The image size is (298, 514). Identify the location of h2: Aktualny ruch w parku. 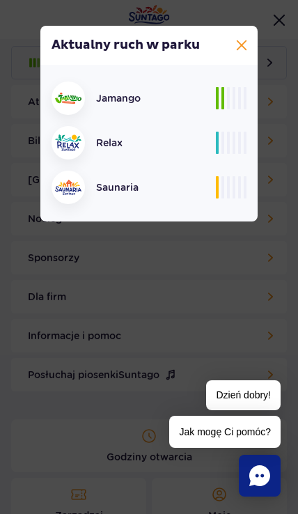
(149, 45).